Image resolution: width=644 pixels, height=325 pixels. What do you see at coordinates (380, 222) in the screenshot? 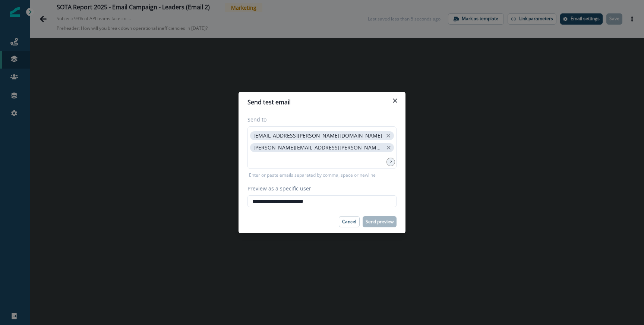
I see `button: Send preview` at bounding box center [380, 222].